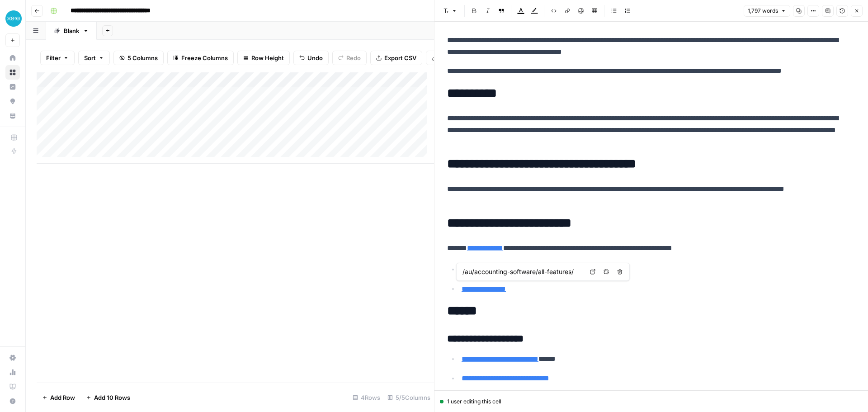 The width and height of the screenshot is (868, 412). I want to click on div: 5/5 Columns, so click(409, 398).